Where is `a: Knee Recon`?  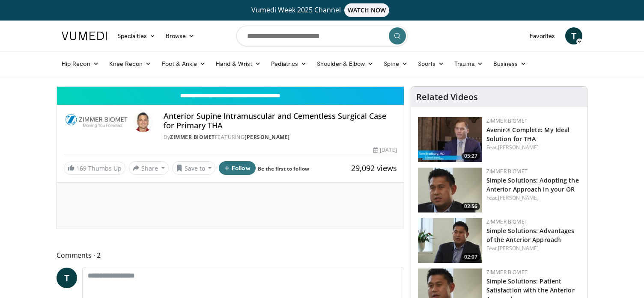
a: Knee Recon is located at coordinates (130, 64).